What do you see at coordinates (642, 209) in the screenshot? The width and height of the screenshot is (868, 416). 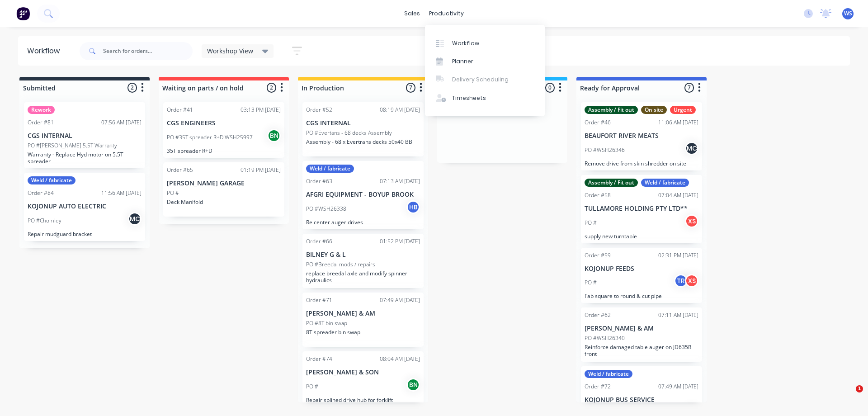 I see `p: TULLAMORE HOLDING PTY LTD**` at bounding box center [642, 209].